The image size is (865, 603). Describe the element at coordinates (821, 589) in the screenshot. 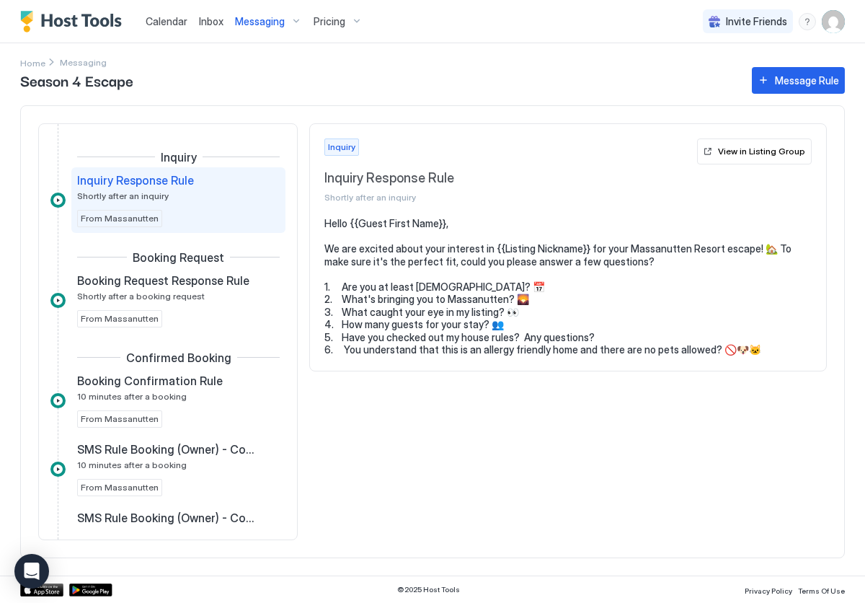

I see `a: Terms Of Use` at that location.